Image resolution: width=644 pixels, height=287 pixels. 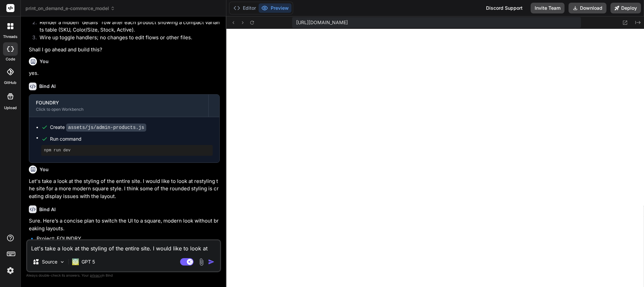 What do you see at coordinates (211, 262) in the screenshot?
I see `img: icon` at bounding box center [211, 262].